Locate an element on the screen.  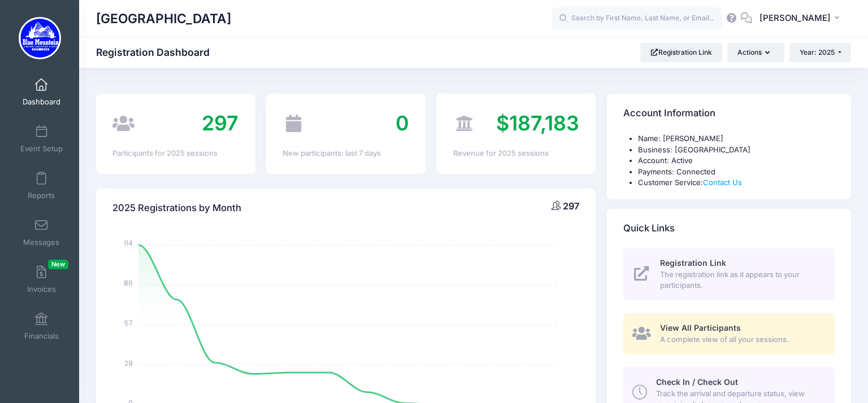
span: Registration Link is located at coordinates (693, 262).